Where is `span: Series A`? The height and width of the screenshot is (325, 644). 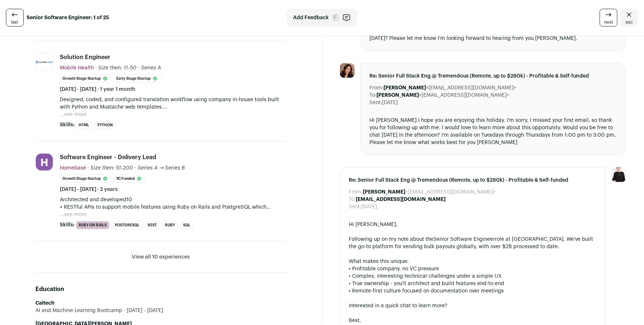
span: Series A is located at coordinates (151, 68).